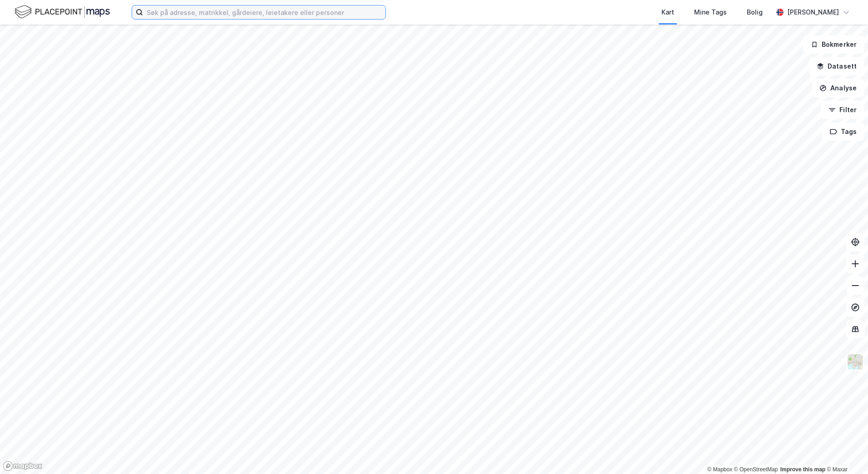 This screenshot has height=474, width=868. What do you see at coordinates (710, 12) in the screenshot?
I see `div: Mine Tags` at bounding box center [710, 12].